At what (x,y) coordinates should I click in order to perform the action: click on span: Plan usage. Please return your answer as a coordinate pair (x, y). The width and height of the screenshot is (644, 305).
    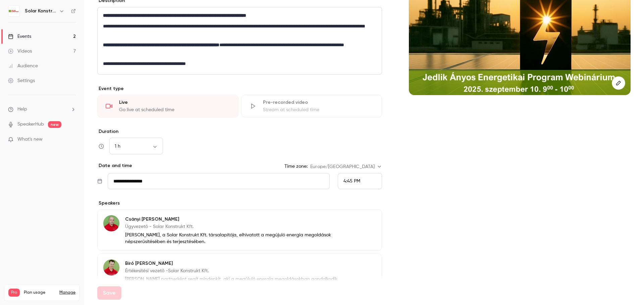
    Looking at the image, I should click on (40, 293).